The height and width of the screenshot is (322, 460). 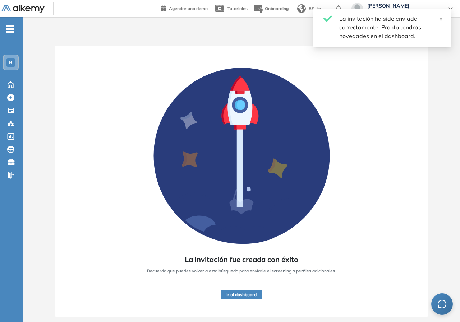 What do you see at coordinates (301, 9) in the screenshot?
I see `img: world` at bounding box center [301, 9].